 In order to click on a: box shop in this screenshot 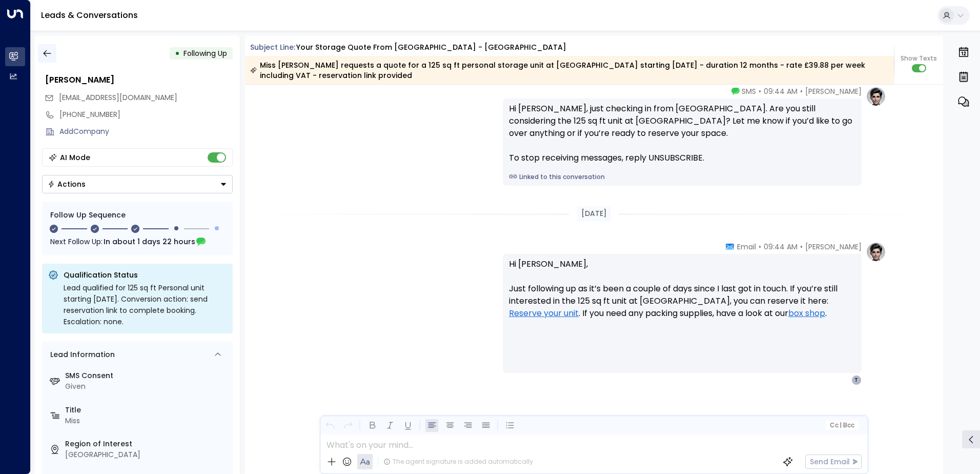, I will do `click(807, 314)`.